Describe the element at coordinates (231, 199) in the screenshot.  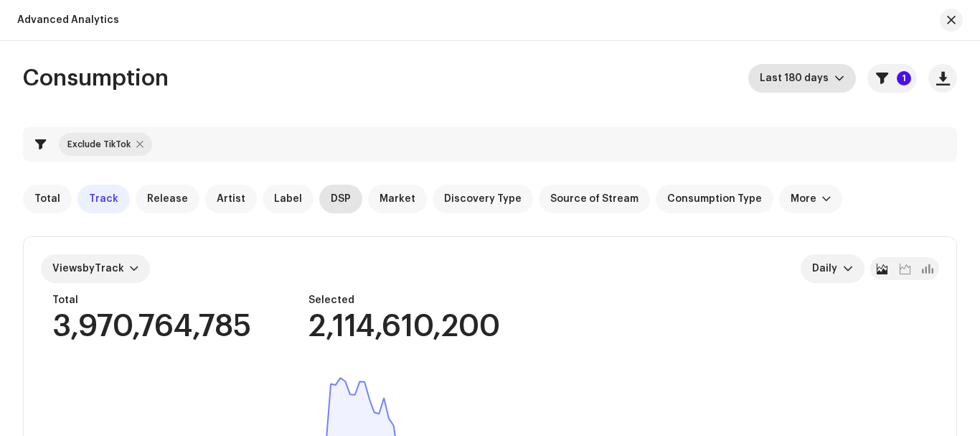
I see `span: Artist` at that location.